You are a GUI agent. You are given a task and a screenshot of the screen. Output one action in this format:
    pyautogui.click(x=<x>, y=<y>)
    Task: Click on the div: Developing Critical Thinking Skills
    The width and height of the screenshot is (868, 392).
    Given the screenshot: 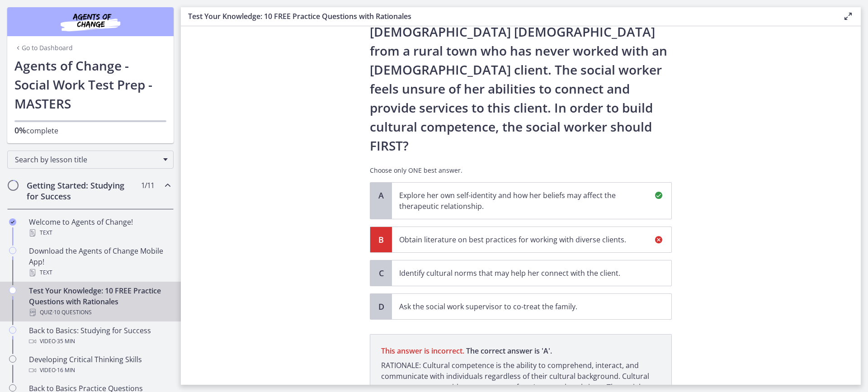 What is the action you would take?
    pyautogui.click(x=99, y=365)
    